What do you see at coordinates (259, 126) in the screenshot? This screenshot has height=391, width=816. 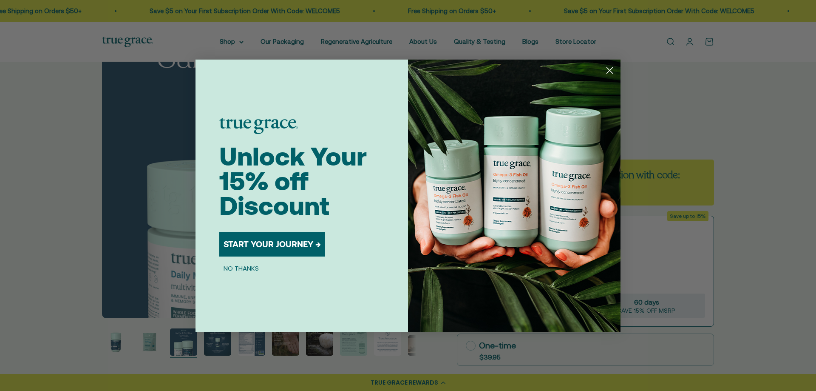 I see `img: logo placeholder` at bounding box center [259, 126].